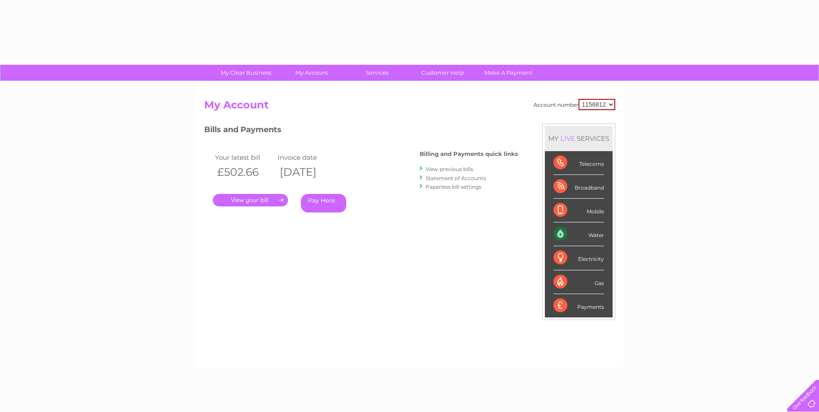 Image resolution: width=819 pixels, height=412 pixels. Describe the element at coordinates (244, 172) in the screenshot. I see `th: £502.66` at that location.